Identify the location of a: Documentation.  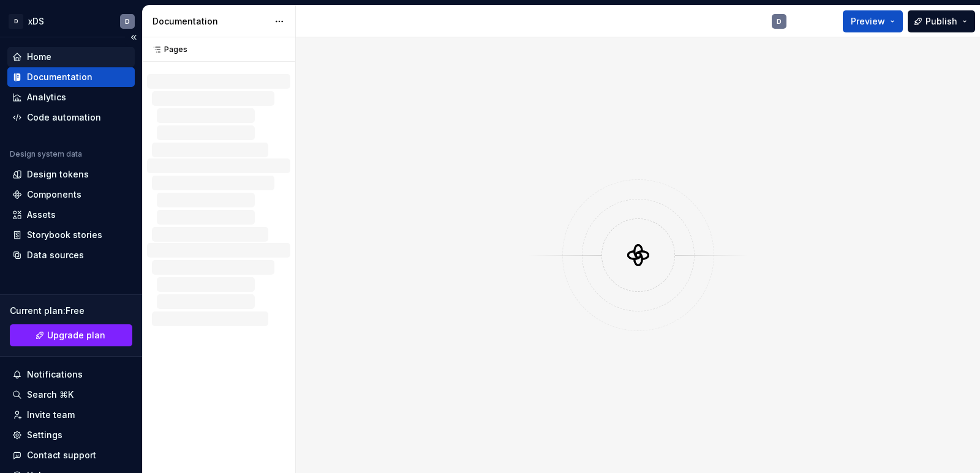
(71, 77).